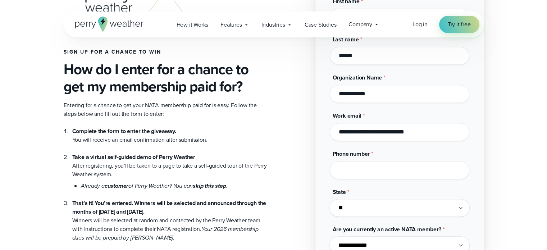 The image size is (547, 250). Describe the element at coordinates (320, 25) in the screenshot. I see `span: Case Studies` at that location.